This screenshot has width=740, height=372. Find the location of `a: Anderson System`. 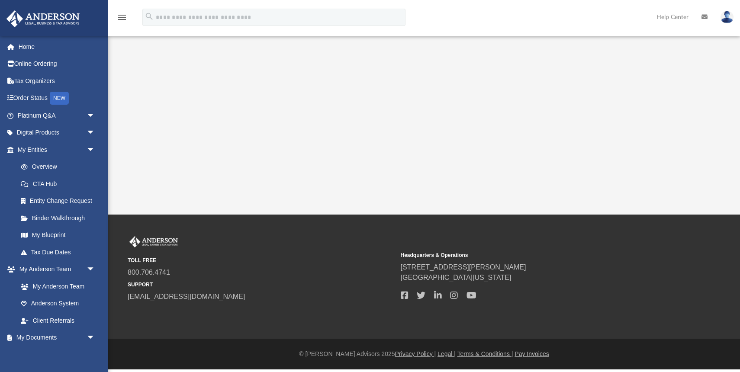

a: Anderson System is located at coordinates (58, 304).